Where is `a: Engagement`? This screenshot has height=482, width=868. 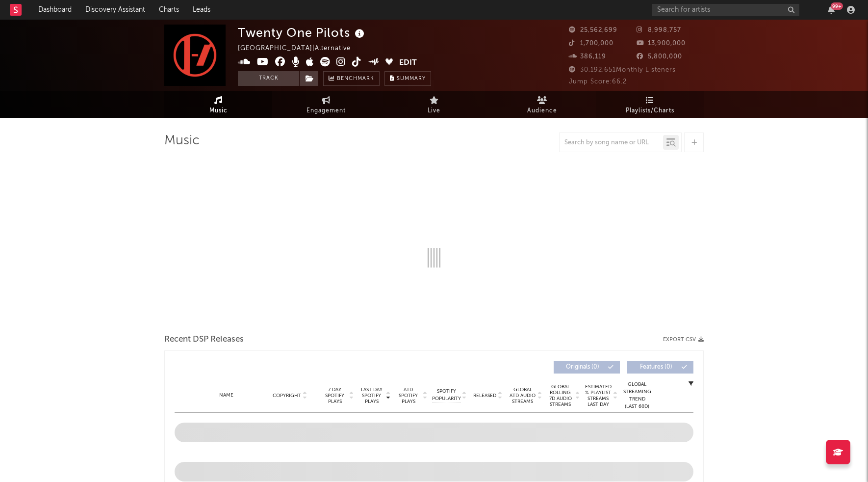
a: Engagement is located at coordinates (326, 104).